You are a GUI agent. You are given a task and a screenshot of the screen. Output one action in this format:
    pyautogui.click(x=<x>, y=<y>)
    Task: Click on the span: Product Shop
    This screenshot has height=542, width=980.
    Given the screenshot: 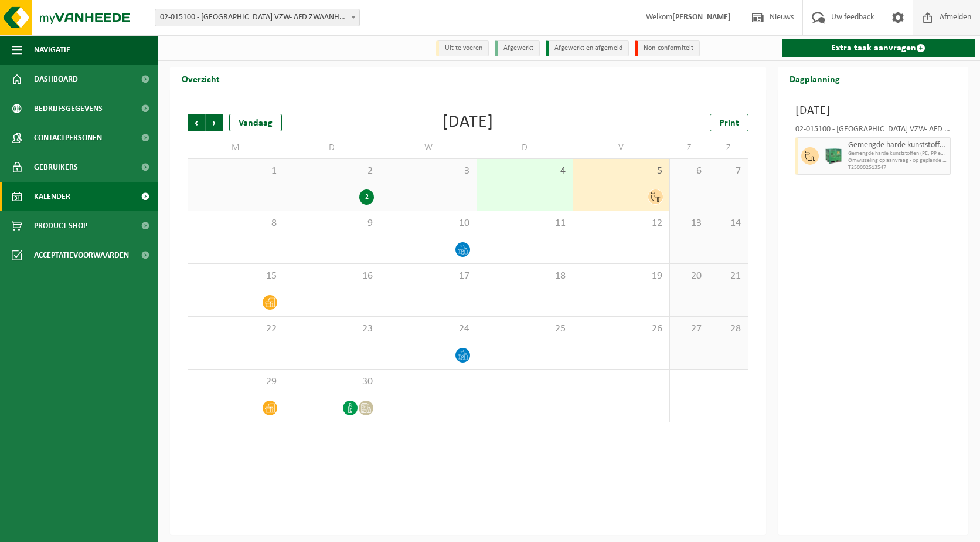 What is the action you would take?
    pyautogui.click(x=60, y=226)
    